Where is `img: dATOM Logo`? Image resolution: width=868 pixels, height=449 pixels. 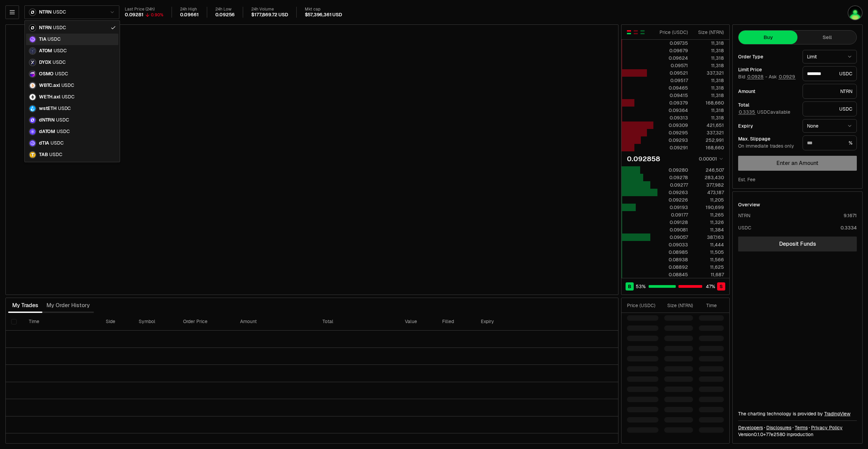 img: dATOM Logo is located at coordinates (33, 132).